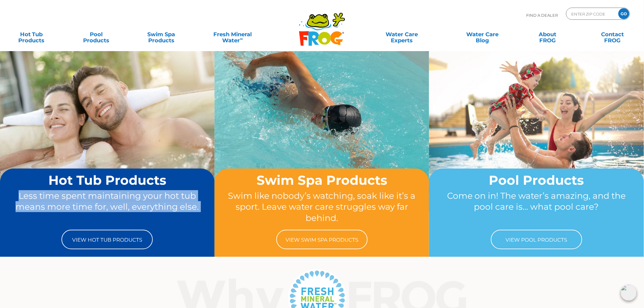 Image resolution: width=644 pixels, height=308 pixels. What do you see at coordinates (548, 35) in the screenshot?
I see `a: AboutFROG` at bounding box center [548, 35].